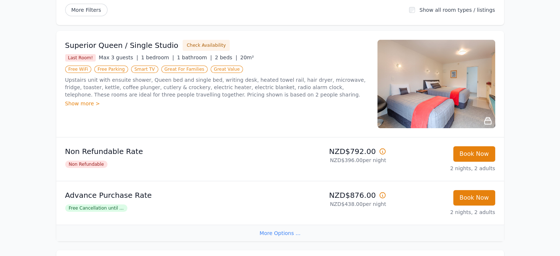 This screenshot has width=560, height=256. I want to click on label: Show all room types / listings, so click(457, 10).